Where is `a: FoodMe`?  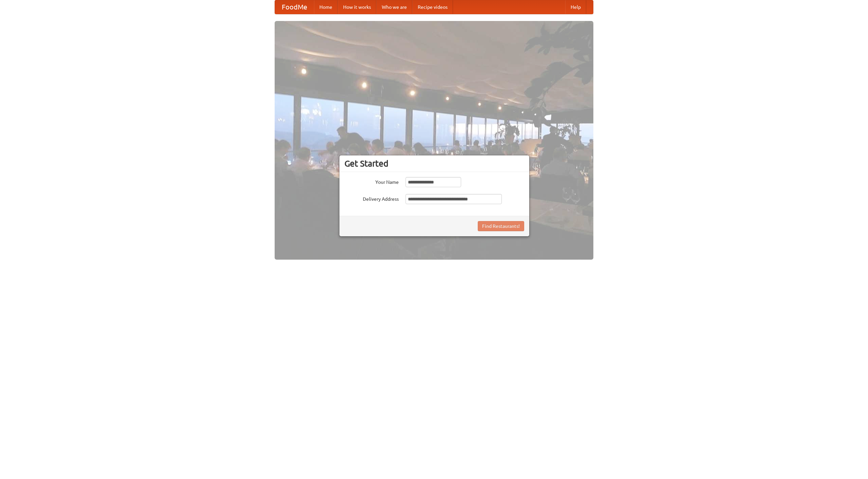
a: FoodMe is located at coordinates (295, 7).